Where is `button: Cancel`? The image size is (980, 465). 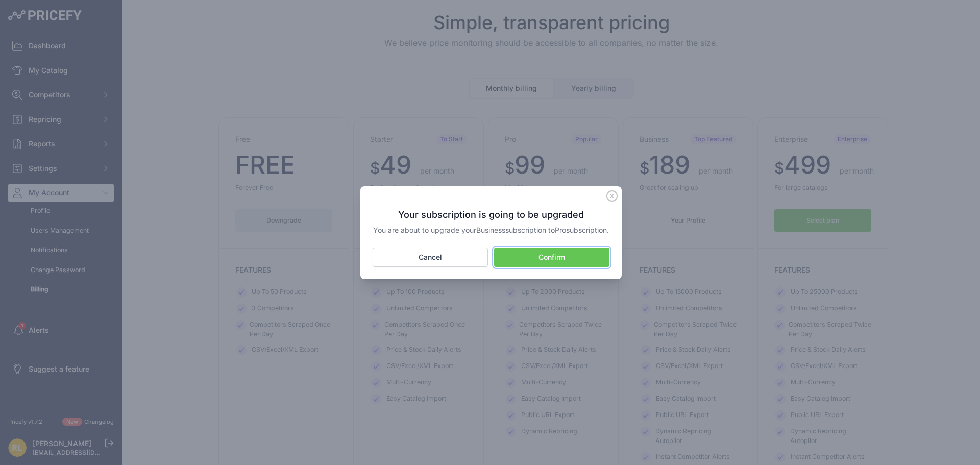 button: Cancel is located at coordinates (430, 257).